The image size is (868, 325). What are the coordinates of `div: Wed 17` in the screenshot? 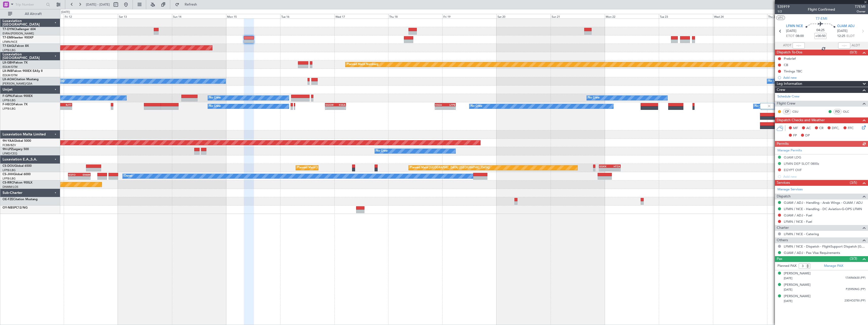 It's located at (362, 16).